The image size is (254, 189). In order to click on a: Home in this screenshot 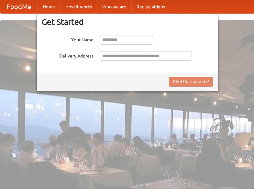, I will do `click(49, 7)`.